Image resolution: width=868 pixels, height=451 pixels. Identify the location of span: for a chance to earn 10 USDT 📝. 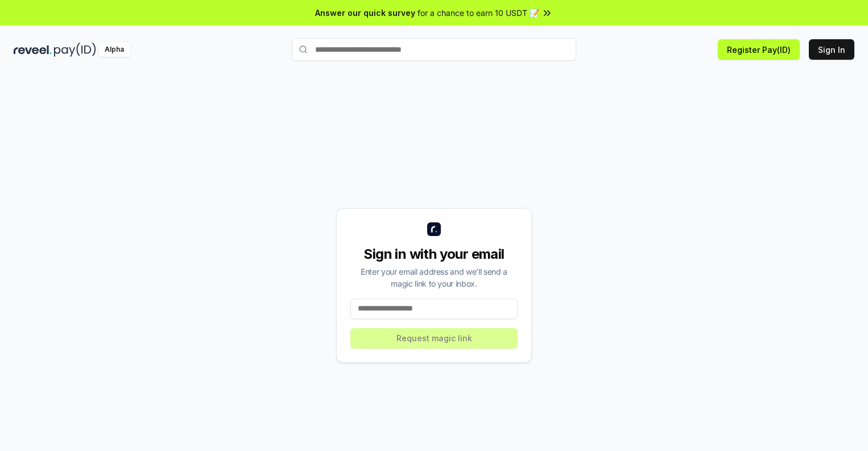
(478, 13).